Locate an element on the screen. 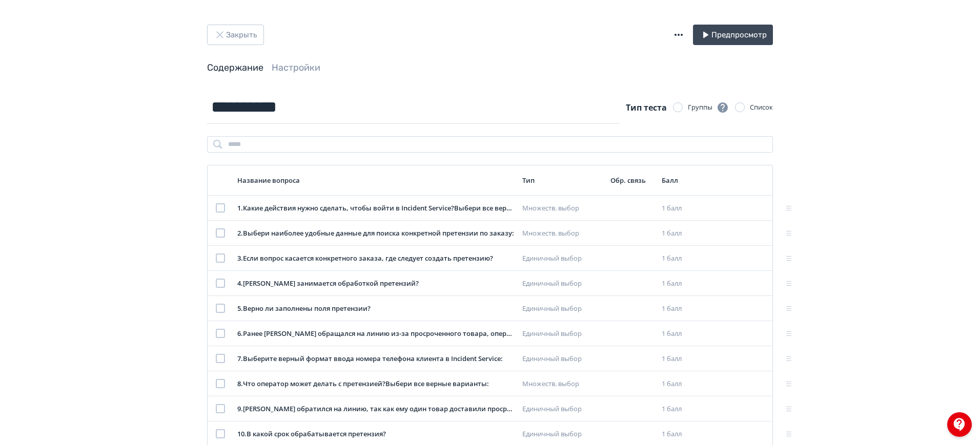 Image resolution: width=980 pixels, height=445 pixels. div: Тип is located at coordinates (562, 180).